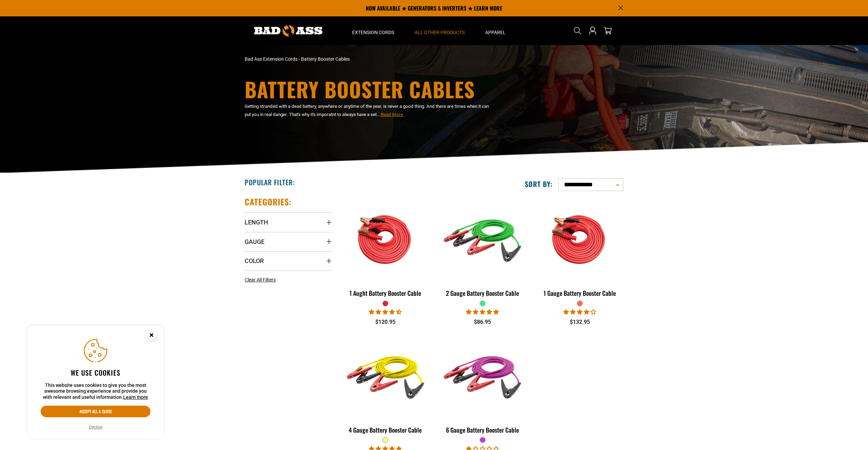  Describe the element at coordinates (439, 31) in the screenshot. I see `summary: All Other Products` at that location.